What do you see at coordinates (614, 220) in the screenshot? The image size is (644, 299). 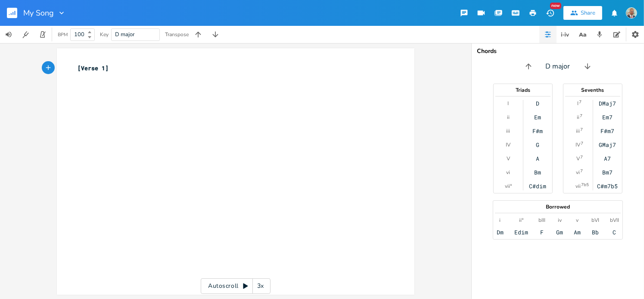 I see `div: bVII` at bounding box center [614, 220].